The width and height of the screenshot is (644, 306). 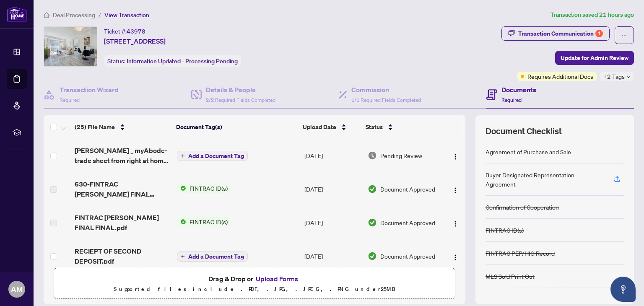 What do you see at coordinates (122, 127) in the screenshot?
I see `th: (25) File Name` at bounding box center [122, 127].